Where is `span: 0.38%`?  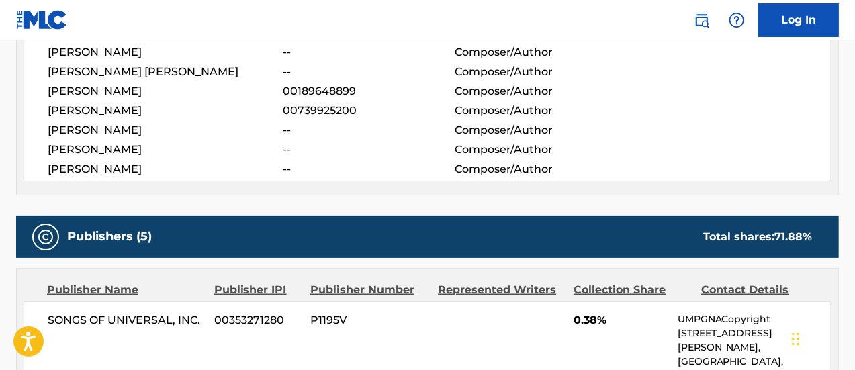
span: 0.38% is located at coordinates (621, 320).